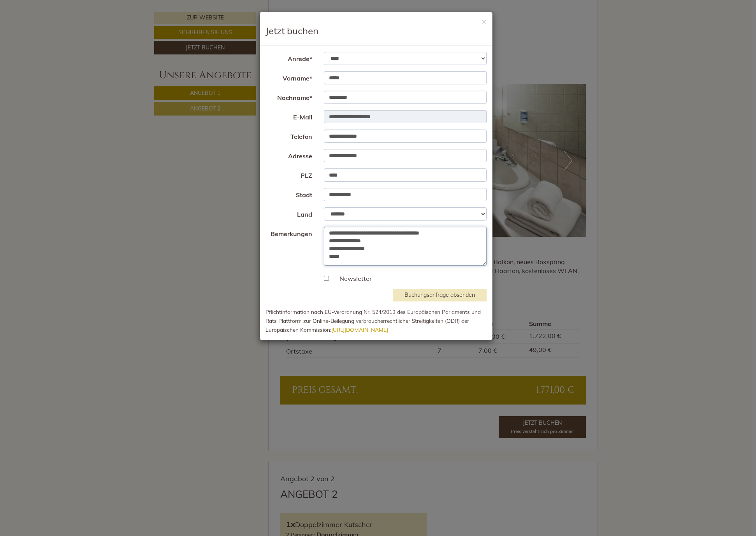 The image size is (756, 536). Describe the element at coordinates (289, 116) in the screenshot. I see `label: E-Mail` at that location.